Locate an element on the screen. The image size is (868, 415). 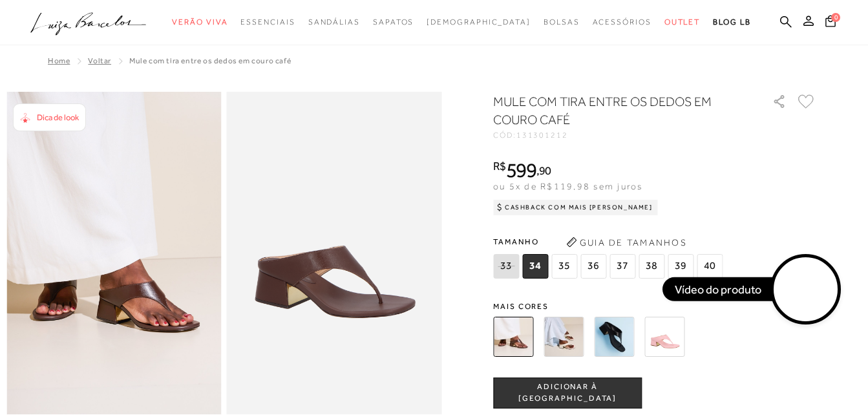
span: 37 is located at coordinates (622, 266).